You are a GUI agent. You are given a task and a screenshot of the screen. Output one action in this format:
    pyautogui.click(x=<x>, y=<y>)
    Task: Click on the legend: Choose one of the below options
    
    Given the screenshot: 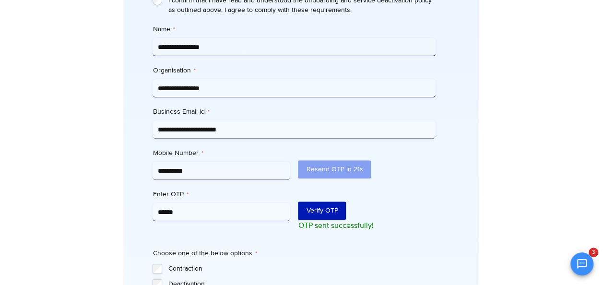 What is the action you would take?
    pyautogui.click(x=204, y=253)
    